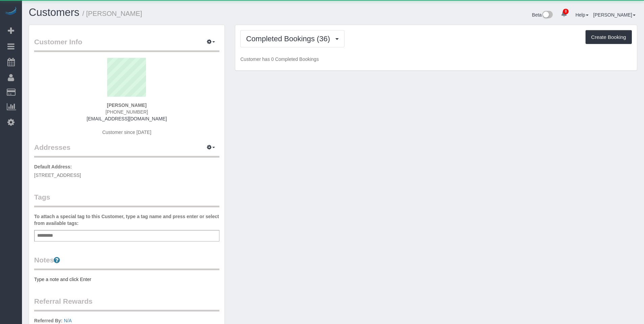 This screenshot has width=644, height=324. What do you see at coordinates (127, 263) in the screenshot?
I see `legend: Notes` at bounding box center [127, 263].